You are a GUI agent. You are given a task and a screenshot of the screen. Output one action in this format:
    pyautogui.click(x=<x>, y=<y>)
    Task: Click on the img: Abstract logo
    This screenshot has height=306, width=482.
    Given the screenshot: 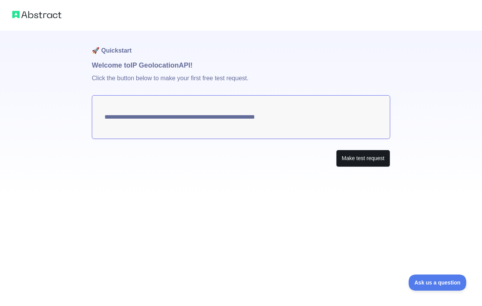 What is the action you would take?
    pyautogui.click(x=37, y=15)
    